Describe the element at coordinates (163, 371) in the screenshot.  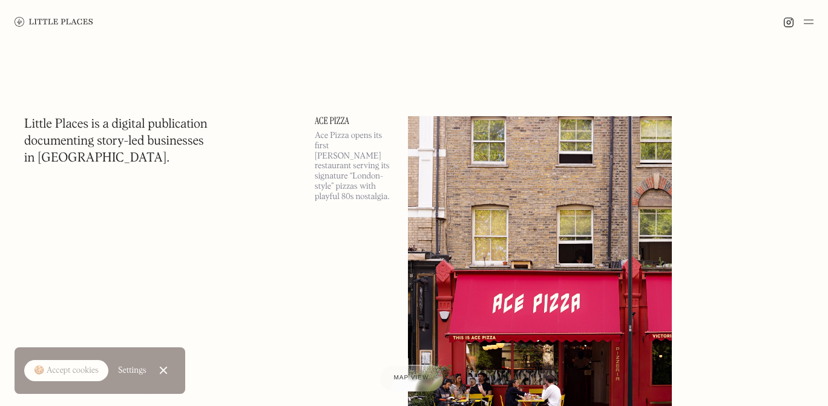
I see `div: Close Cookie Popup` at that location.